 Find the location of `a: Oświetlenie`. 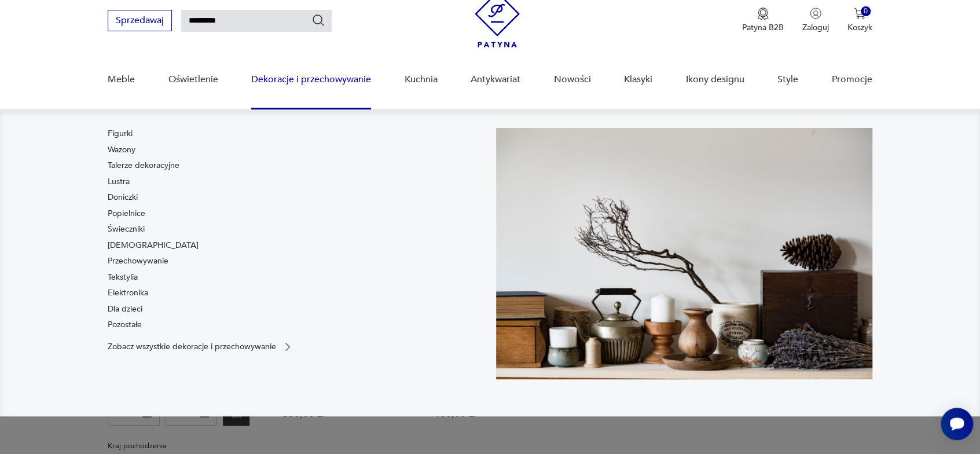

a: Oświetlenie is located at coordinates (193, 80).